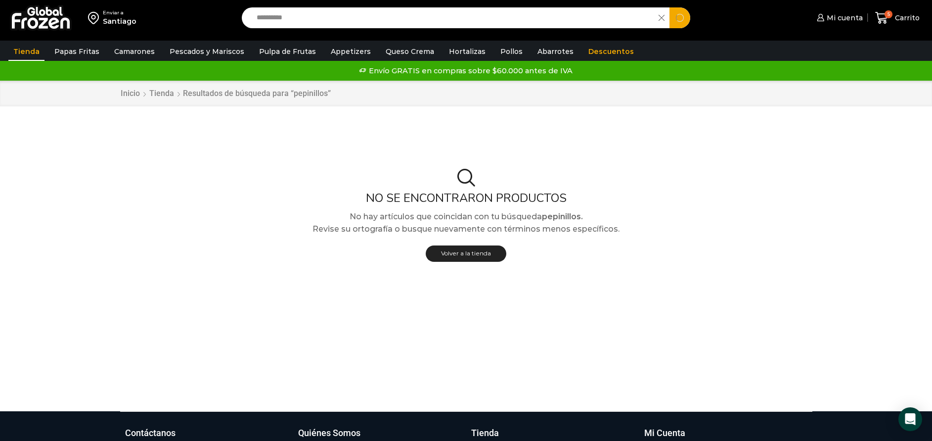 Image resolution: width=932 pixels, height=441 pixels. I want to click on a: Descuentos, so click(611, 51).